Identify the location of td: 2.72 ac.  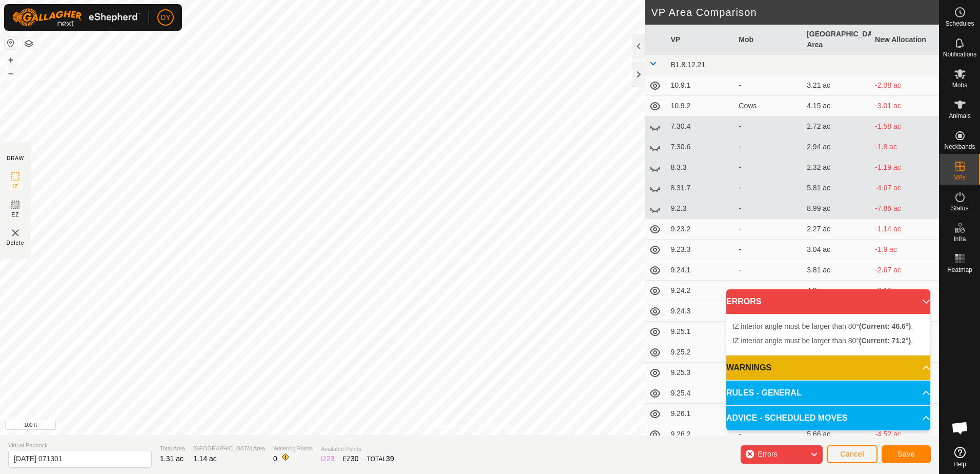
(836, 126).